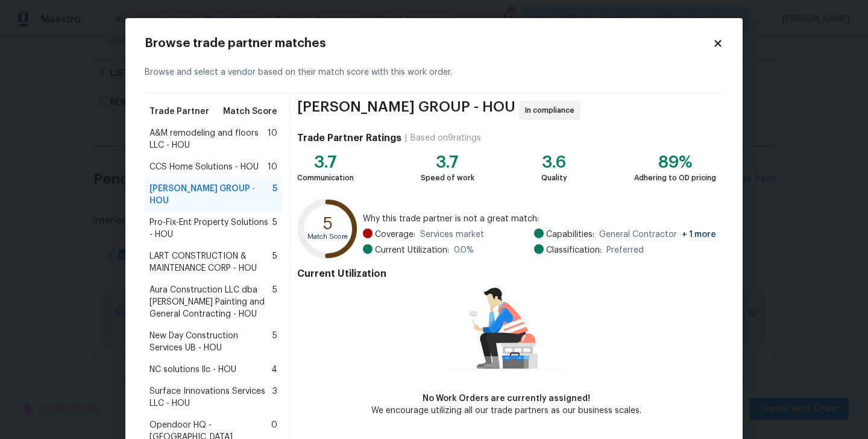 The height and width of the screenshot is (439, 868). Describe the element at coordinates (204, 167) in the screenshot. I see `span: CCS Home Solutions - HOU` at that location.